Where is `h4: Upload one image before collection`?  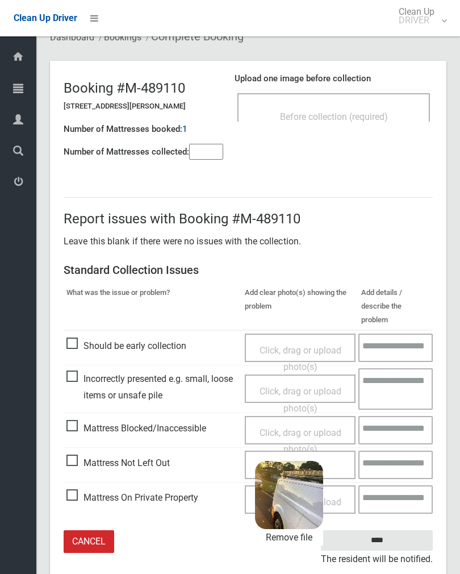
h4: Upload one image before collection is located at coordinates (334, 78).